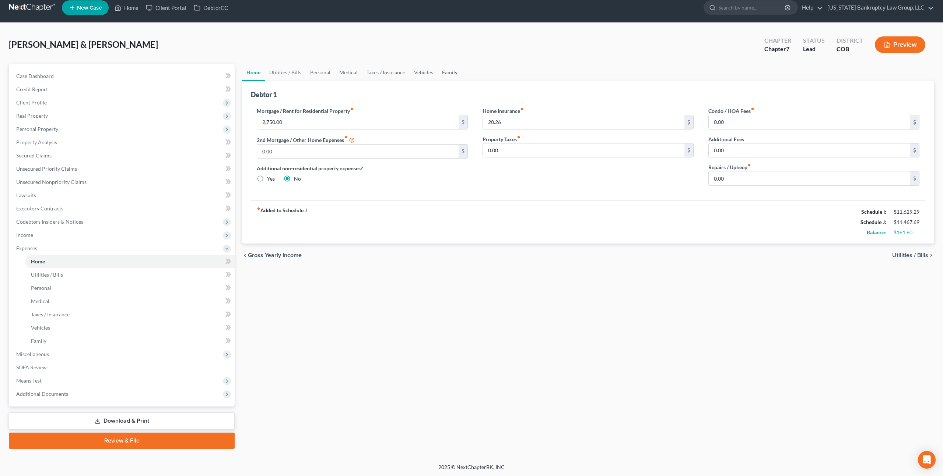  Describe the element at coordinates (122, 76) in the screenshot. I see `a: Case Dashboard` at that location.